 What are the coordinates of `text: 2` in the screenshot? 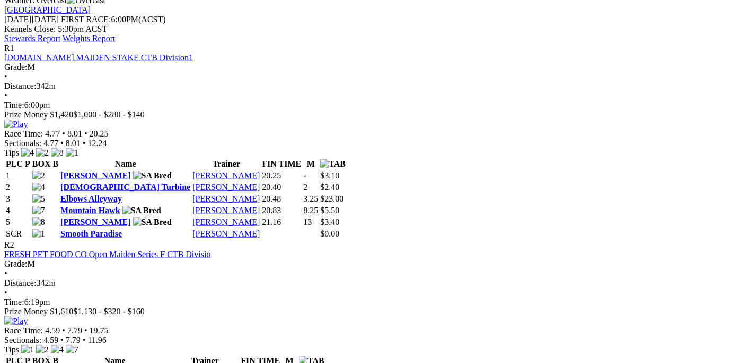 It's located at (305, 187).